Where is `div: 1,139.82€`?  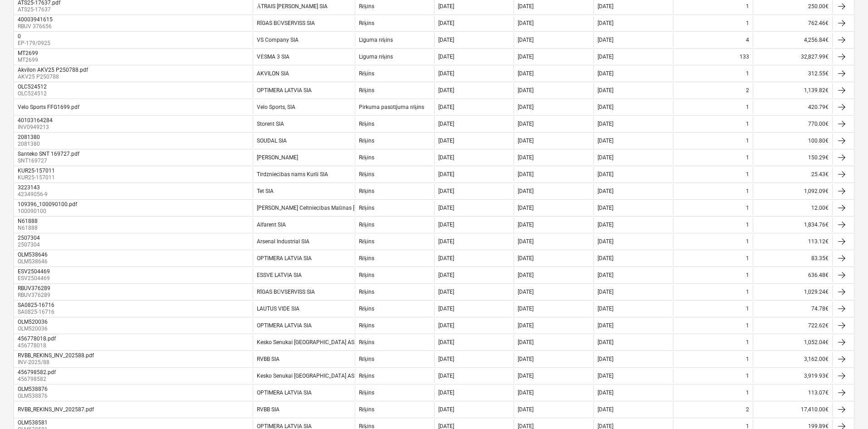
div: 1,139.82€ is located at coordinates (792, 90).